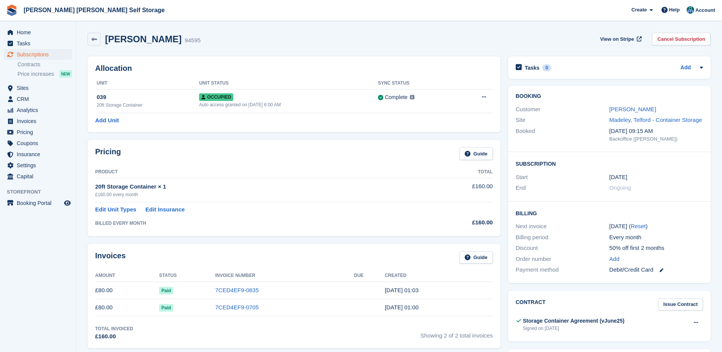 The width and height of the screenshot is (722, 352). What do you see at coordinates (610, 213) in the screenshot?
I see `h2: Billing` at bounding box center [610, 213].